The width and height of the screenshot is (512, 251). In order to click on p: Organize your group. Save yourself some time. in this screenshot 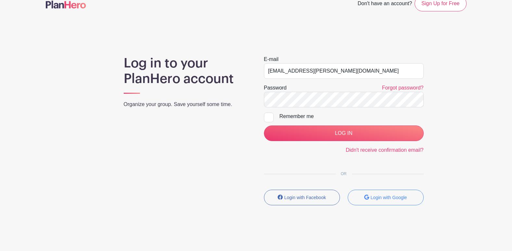, I will do `click(186, 105)`.